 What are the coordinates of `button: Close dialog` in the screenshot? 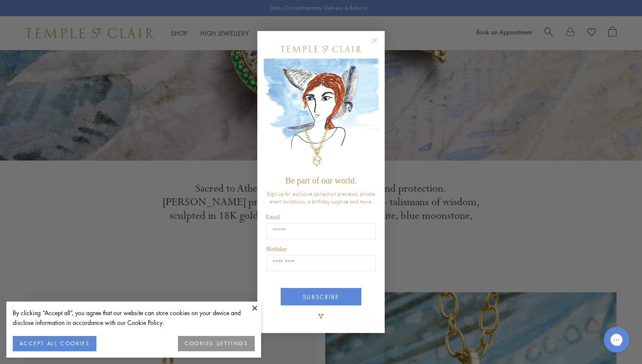 It's located at (379, 44).